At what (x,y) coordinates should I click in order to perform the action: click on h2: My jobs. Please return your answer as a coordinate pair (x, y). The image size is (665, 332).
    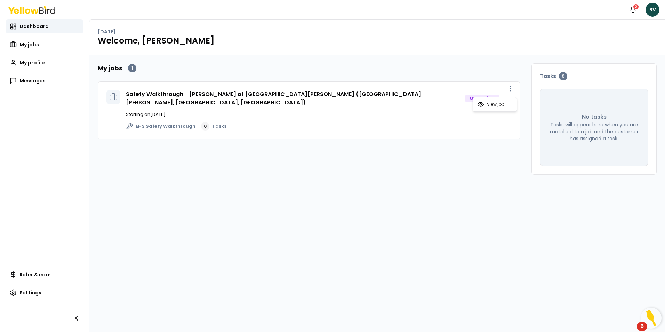
    Looking at the image, I should click on (110, 68).